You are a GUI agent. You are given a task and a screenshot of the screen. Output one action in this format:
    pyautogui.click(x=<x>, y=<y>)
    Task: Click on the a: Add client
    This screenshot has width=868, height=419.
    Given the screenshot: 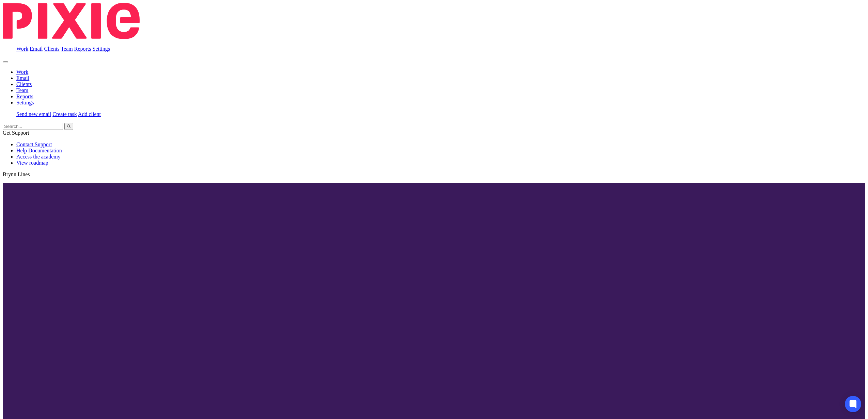 What is the action you would take?
    pyautogui.click(x=89, y=114)
    